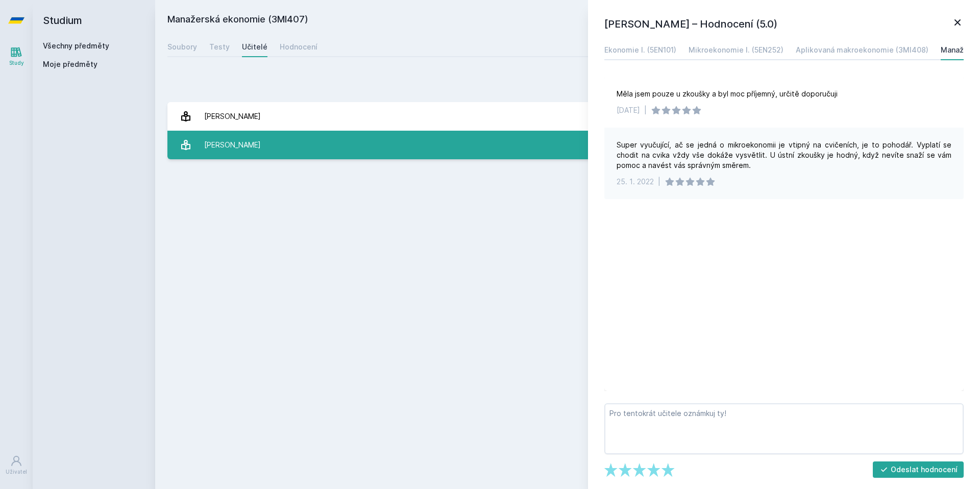 Image resolution: width=980 pixels, height=489 pixels. Describe the element at coordinates (16, 464) in the screenshot. I see `a: Uživatel` at that location.